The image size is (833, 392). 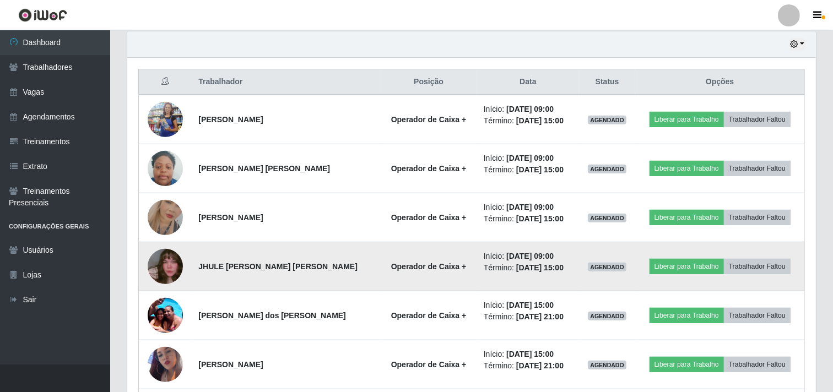 I want to click on th: Data, so click(x=528, y=82).